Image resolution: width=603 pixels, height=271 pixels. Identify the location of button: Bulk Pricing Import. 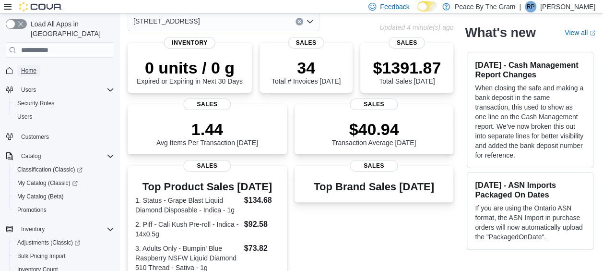
(64, 256).